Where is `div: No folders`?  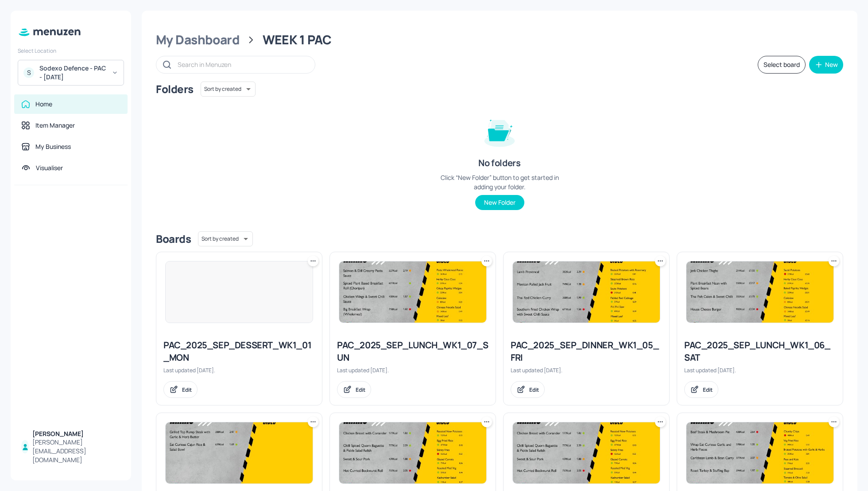
div: No folders is located at coordinates (499, 163).